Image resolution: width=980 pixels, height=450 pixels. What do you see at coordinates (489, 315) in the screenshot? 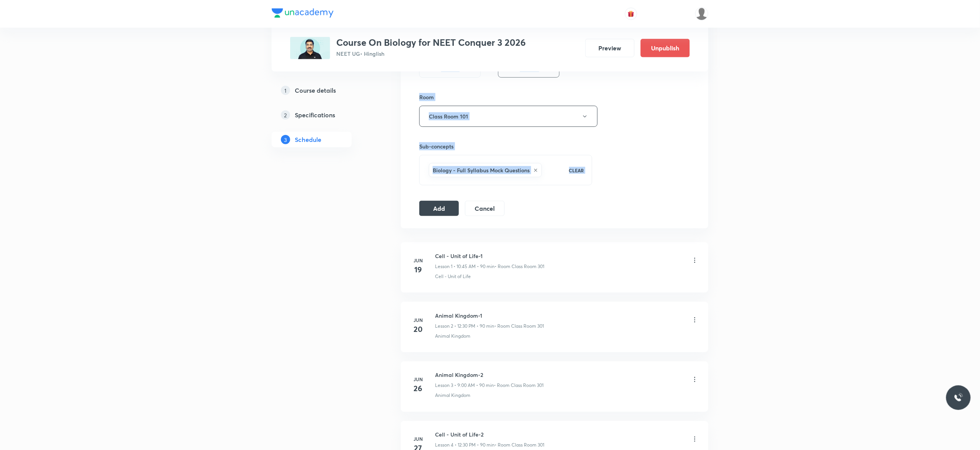
I see `h6: Animal Kingdom-1` at bounding box center [489, 315].